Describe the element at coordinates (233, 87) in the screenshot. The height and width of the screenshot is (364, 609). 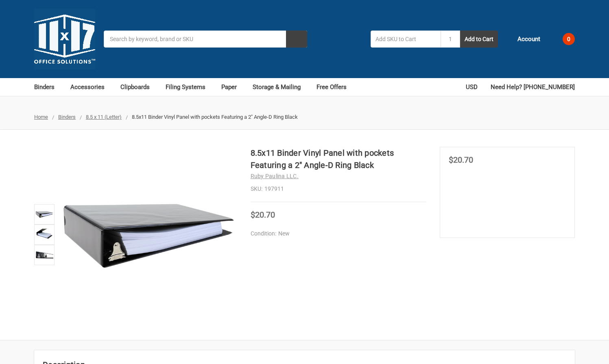
I see `a: Paper` at that location.